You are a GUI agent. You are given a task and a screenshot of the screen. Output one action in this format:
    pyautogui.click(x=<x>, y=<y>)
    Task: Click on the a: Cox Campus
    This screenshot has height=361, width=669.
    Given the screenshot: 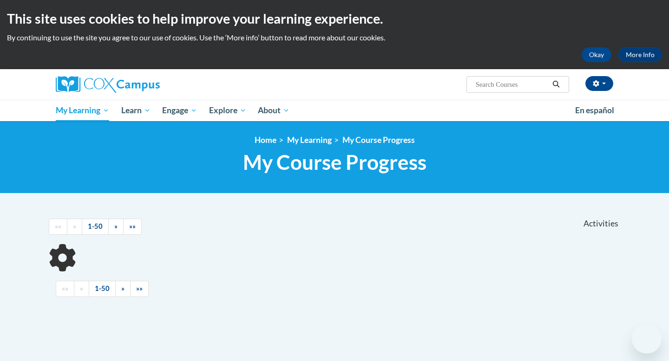 What is the action you would take?
    pyautogui.click(x=144, y=84)
    